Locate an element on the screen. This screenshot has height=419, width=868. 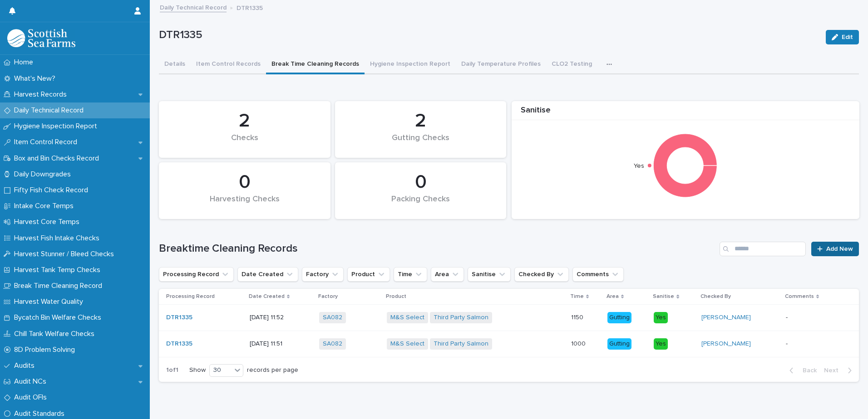
p: Box and Bin Checks Record is located at coordinates (59, 159).